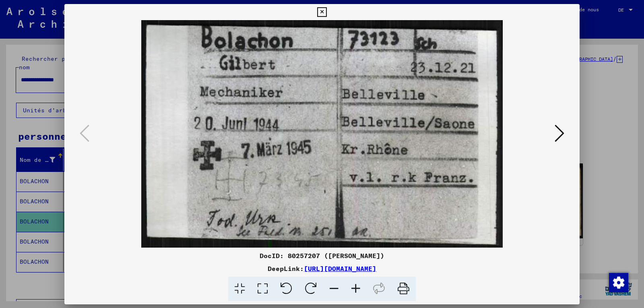 This screenshot has height=308, width=644. What do you see at coordinates (619, 283) in the screenshot?
I see `img: Modifier le consentement` at bounding box center [619, 283].